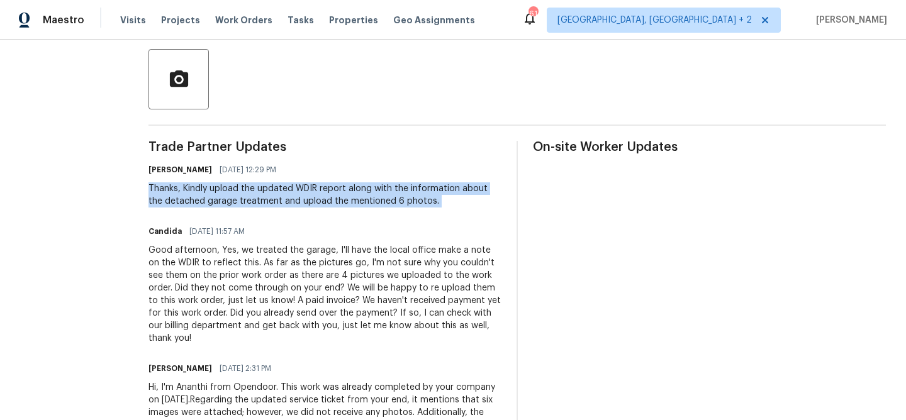 This screenshot has height=420, width=906. I want to click on span: Geo Assignments, so click(434, 20).